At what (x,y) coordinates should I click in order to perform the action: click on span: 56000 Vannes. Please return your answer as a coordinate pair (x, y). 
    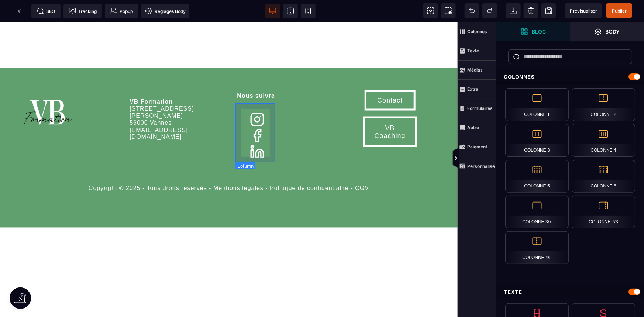
    Looking at the image, I should click on (150, 101).